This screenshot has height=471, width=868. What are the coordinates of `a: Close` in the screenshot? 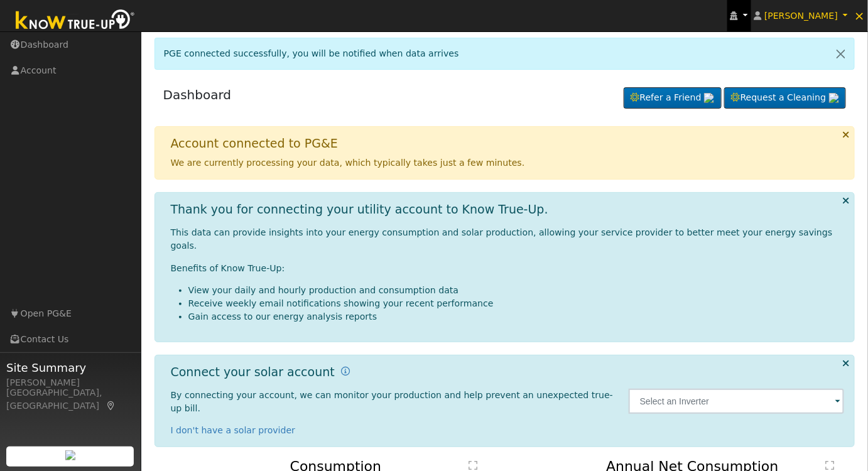 It's located at (841, 54).